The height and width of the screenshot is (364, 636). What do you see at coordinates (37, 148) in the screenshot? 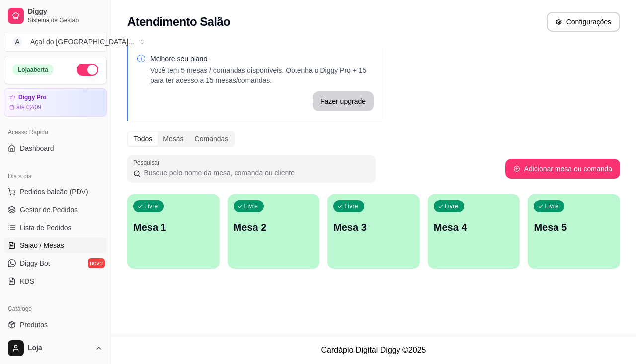
I see `span: Dashboard` at bounding box center [37, 148].